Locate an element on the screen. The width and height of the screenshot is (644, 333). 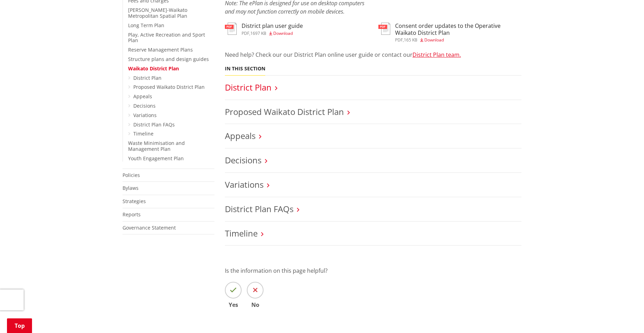
p: Is the information on this page helpful? is located at coordinates (373, 270).